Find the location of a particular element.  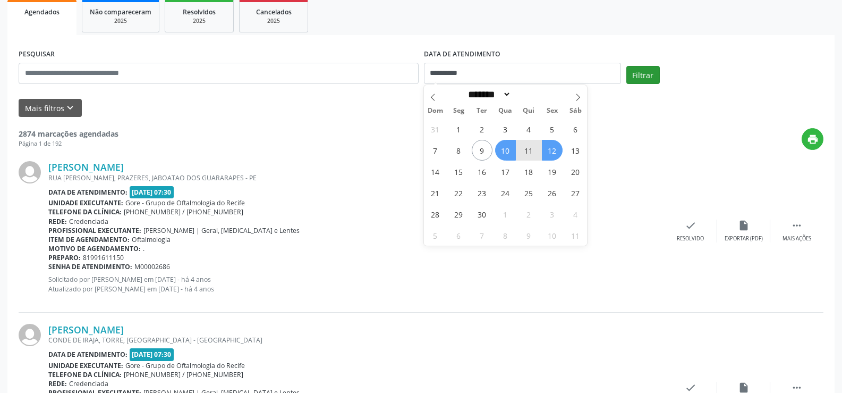

span: Setembro 23, 2025 is located at coordinates (482, 192).